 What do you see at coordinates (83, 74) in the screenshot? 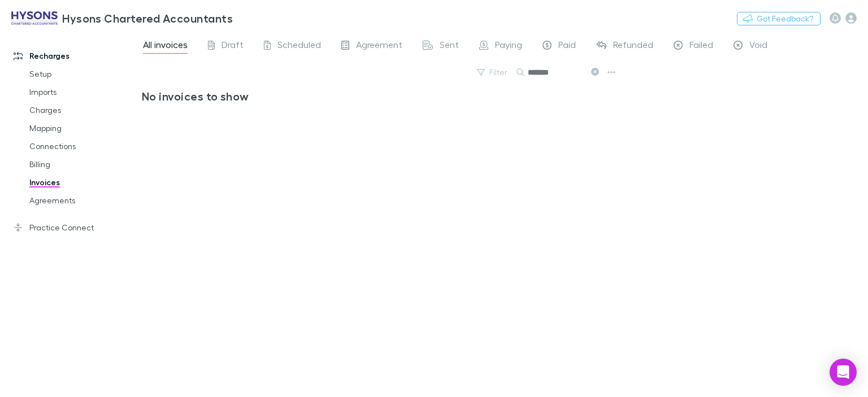
I see `a: Setup` at bounding box center [83, 74].